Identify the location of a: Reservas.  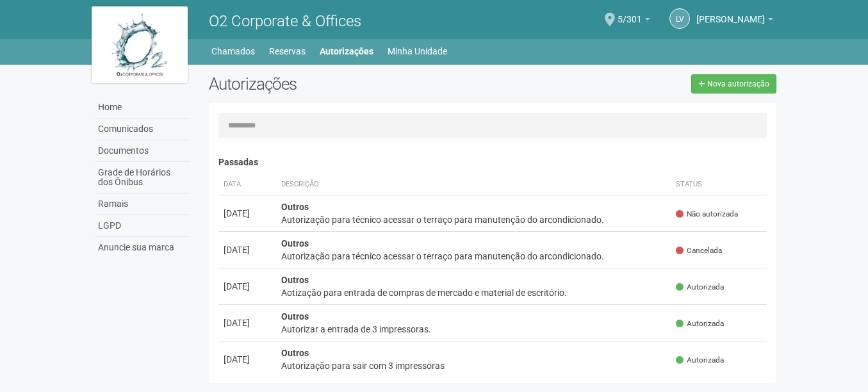
(287, 51).